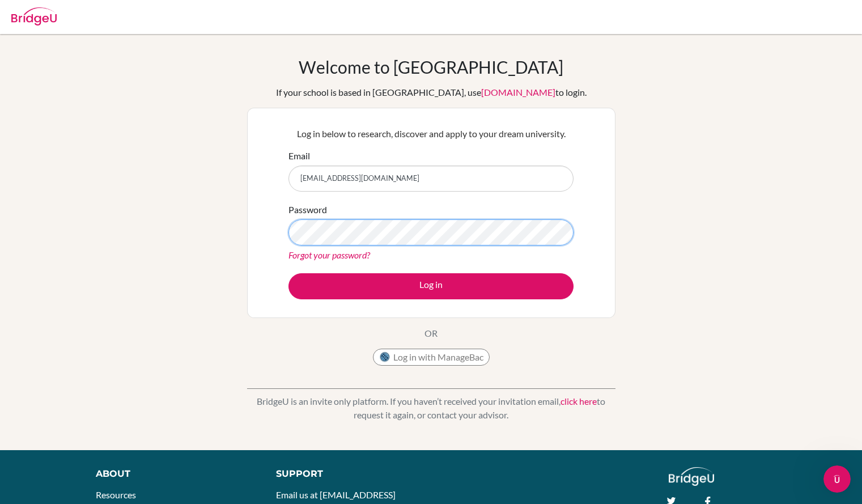 Image resolution: width=862 pixels, height=504 pixels. Describe the element at coordinates (34, 17) in the screenshot. I see `img: Bridge-U` at that location.